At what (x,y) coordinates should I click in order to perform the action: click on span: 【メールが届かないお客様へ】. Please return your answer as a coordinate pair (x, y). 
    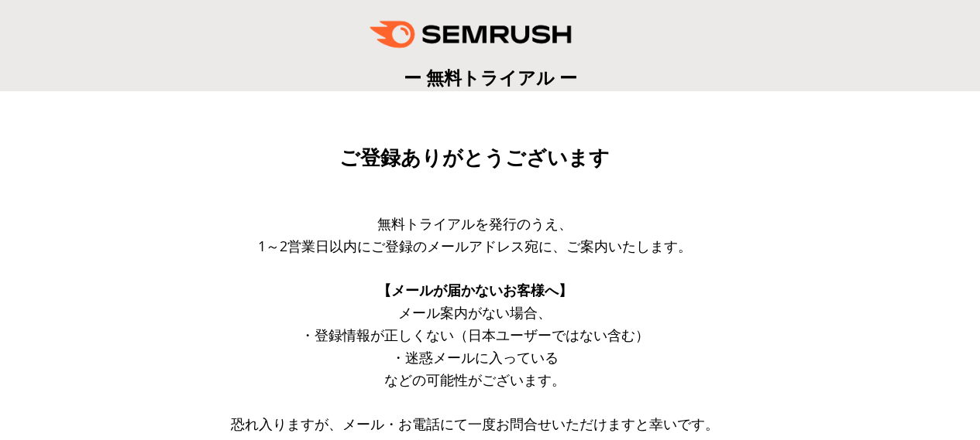
    Looking at the image, I should click on (475, 291).